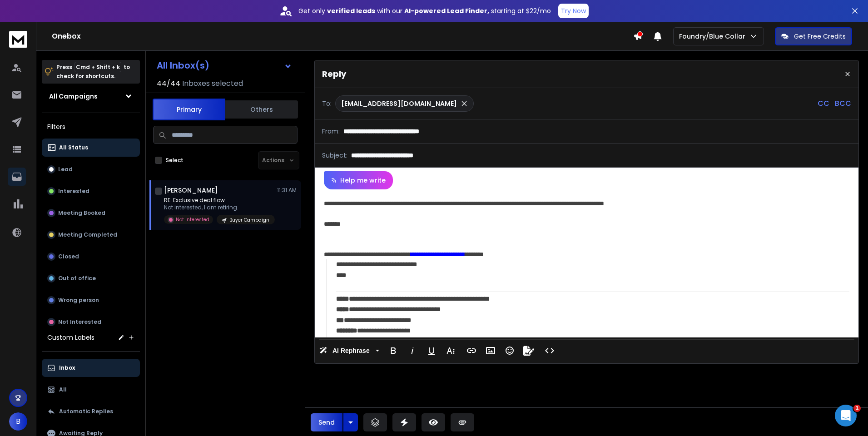  I want to click on p: Try Now, so click(573, 11).